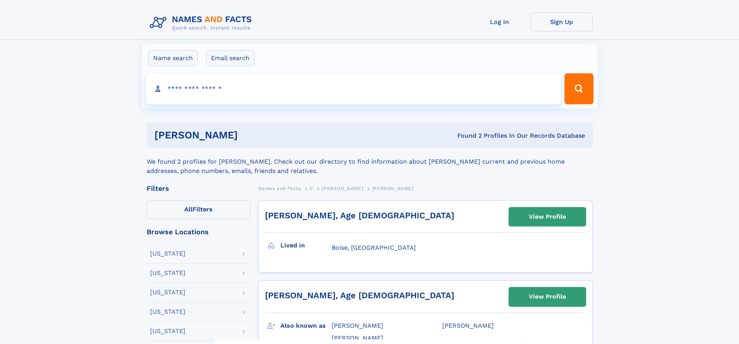  Describe the element at coordinates (306, 246) in the screenshot. I see `h3: Lived in` at that location.